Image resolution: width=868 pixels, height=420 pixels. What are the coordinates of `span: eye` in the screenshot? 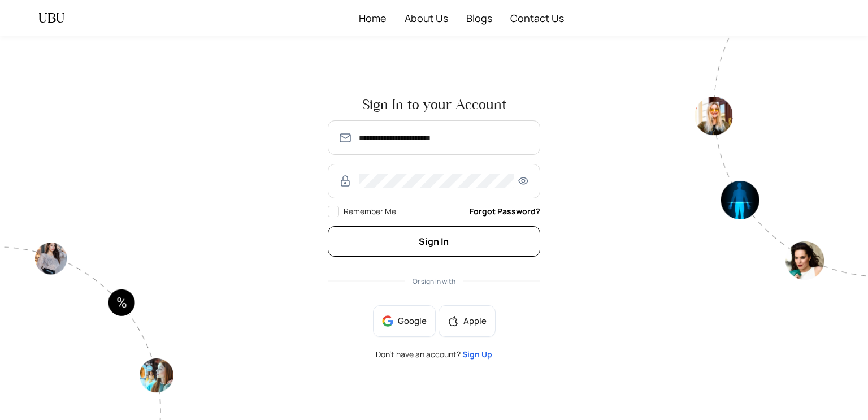 It's located at (523, 181).